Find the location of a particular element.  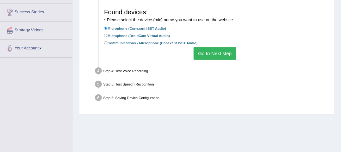

label: Microphone (DroidCam Virtual Audio) is located at coordinates (137, 35).